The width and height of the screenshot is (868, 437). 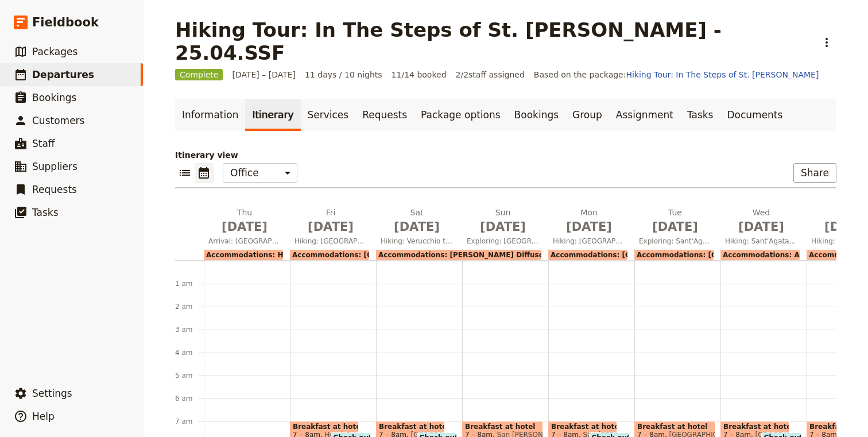 What do you see at coordinates (506, 155) in the screenshot?
I see `p: Itinerary view` at bounding box center [506, 155].